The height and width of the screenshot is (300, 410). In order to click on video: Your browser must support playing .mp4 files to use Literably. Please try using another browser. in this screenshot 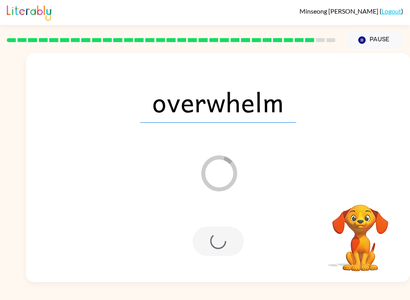, I will do `click(361, 232)`.